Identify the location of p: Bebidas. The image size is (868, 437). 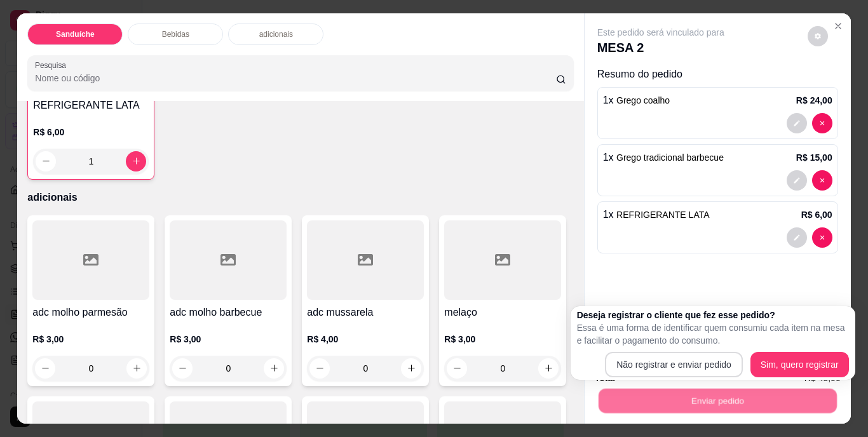
(175, 35).